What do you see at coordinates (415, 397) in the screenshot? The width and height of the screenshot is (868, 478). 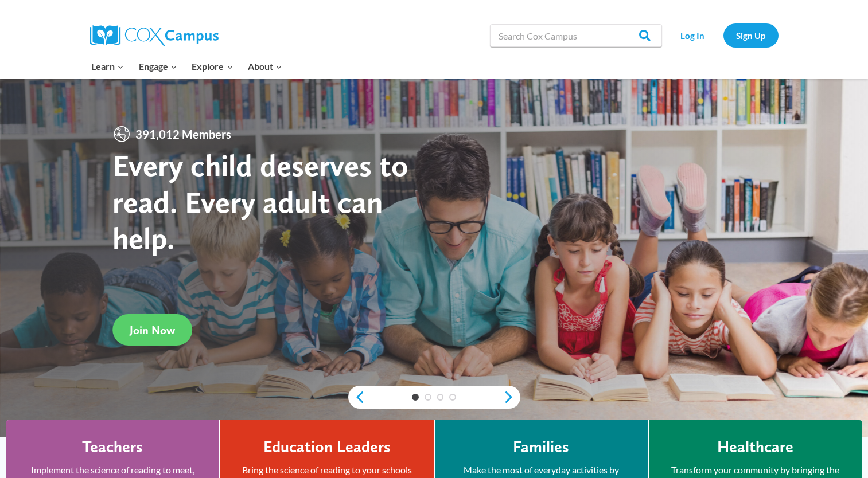 I see `a: 1` at bounding box center [415, 397].